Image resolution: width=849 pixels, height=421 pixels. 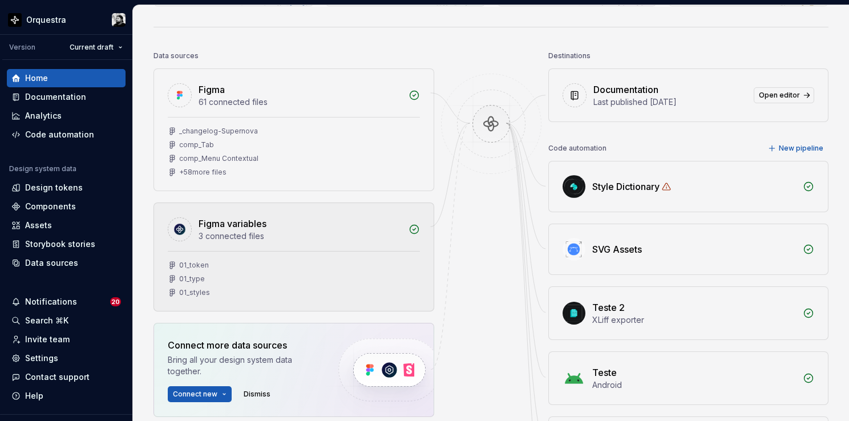 I want to click on div: Teste, so click(x=604, y=372).